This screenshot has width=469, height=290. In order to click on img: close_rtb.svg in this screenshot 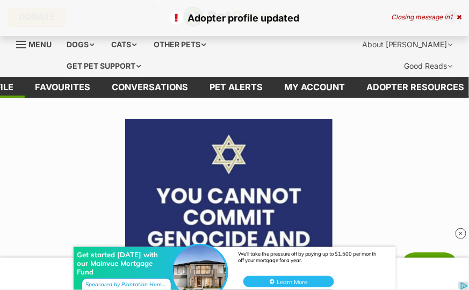, I will do `click(460, 233)`.